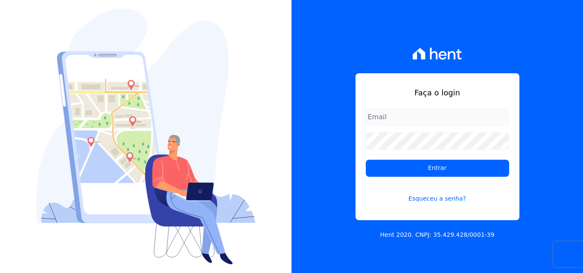 The image size is (583, 273). Describe the element at coordinates (146, 136) in the screenshot. I see `img: Login` at that location.